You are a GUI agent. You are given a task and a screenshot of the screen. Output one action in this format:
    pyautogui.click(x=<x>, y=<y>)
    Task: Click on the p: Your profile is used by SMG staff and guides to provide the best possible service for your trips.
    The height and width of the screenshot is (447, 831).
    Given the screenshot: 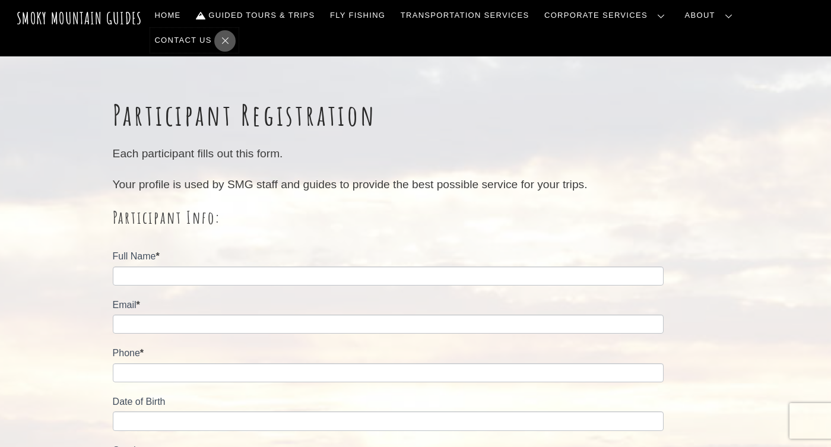 What is the action you would take?
    pyautogui.click(x=388, y=185)
    